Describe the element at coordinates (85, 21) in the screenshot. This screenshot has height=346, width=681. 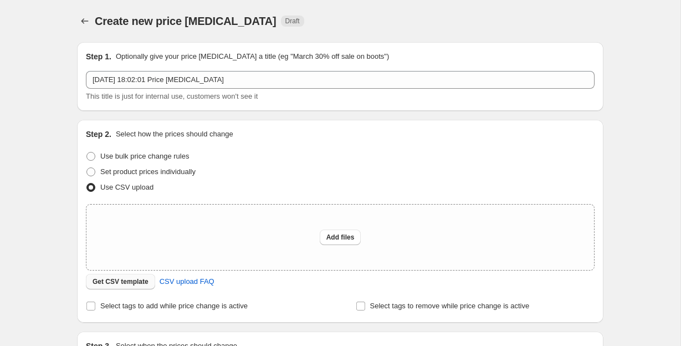
I see `button: Price change jobs` at that location.